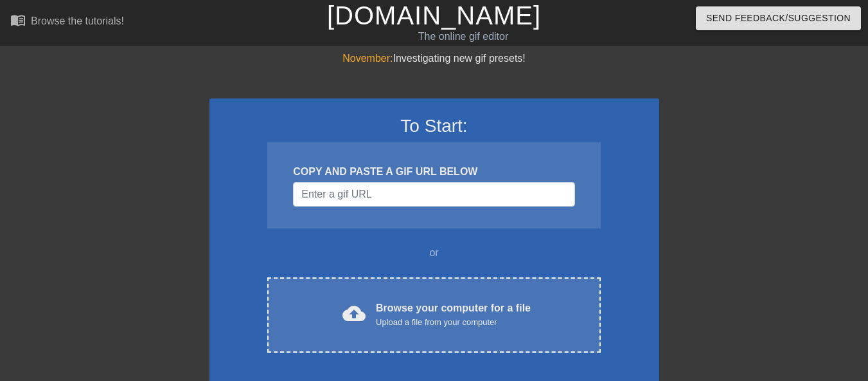 This screenshot has height=381, width=868. What do you see at coordinates (434, 195) in the screenshot?
I see `input: Username` at bounding box center [434, 195].